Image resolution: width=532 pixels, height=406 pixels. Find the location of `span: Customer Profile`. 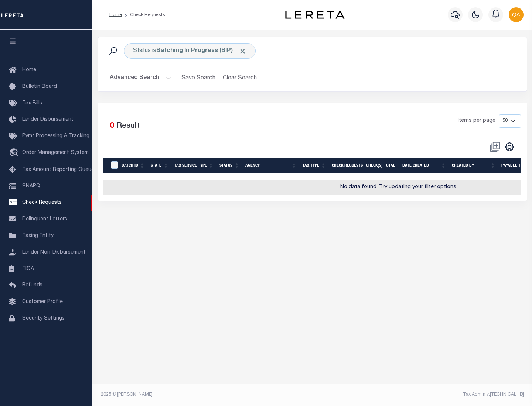

span: Customer Profile is located at coordinates (42, 302).